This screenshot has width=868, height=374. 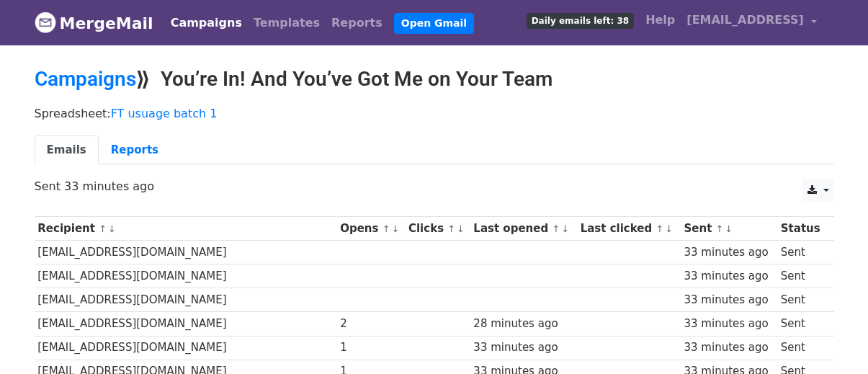 What do you see at coordinates (434, 186) in the screenshot?
I see `p: Sent 33 minutes ago` at bounding box center [434, 186].